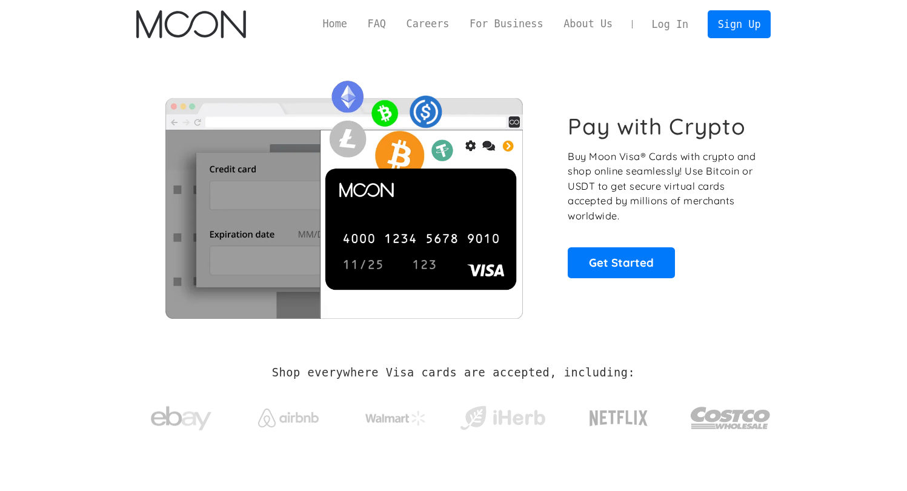  I want to click on img: ebay, so click(181, 418).